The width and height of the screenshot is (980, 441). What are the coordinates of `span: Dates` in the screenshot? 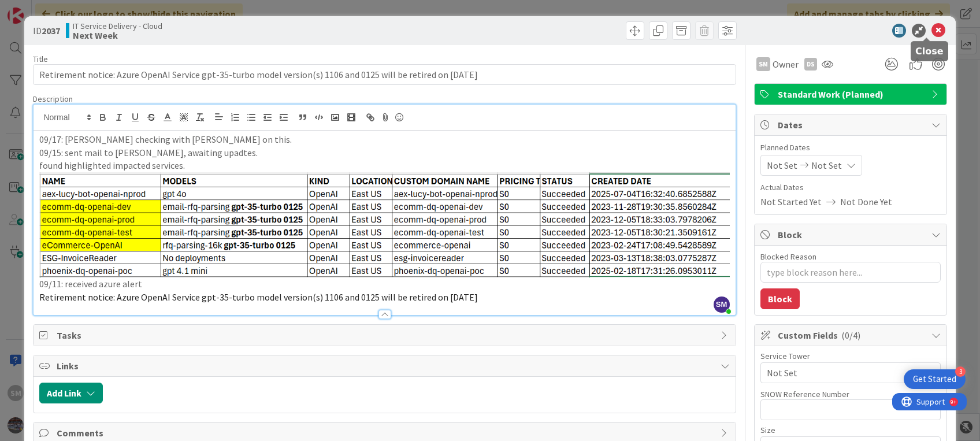 It's located at (852, 125).